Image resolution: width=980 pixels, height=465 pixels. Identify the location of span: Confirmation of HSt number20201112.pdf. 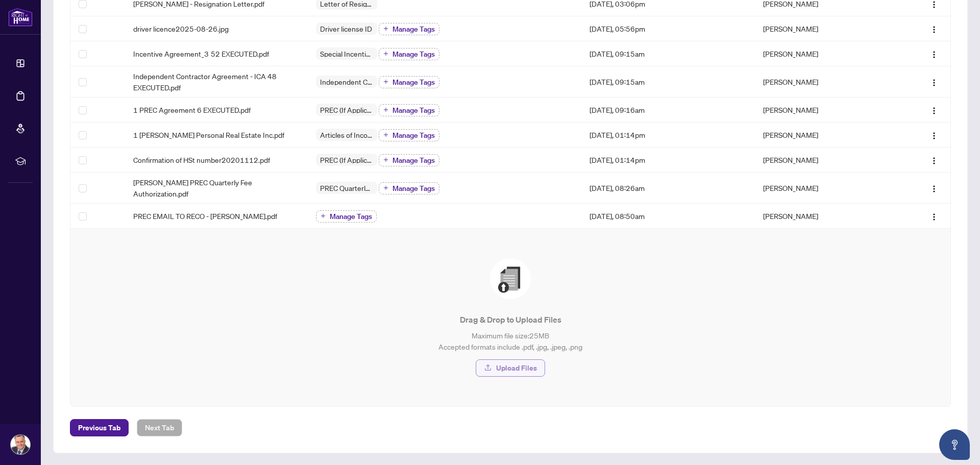
(202, 160).